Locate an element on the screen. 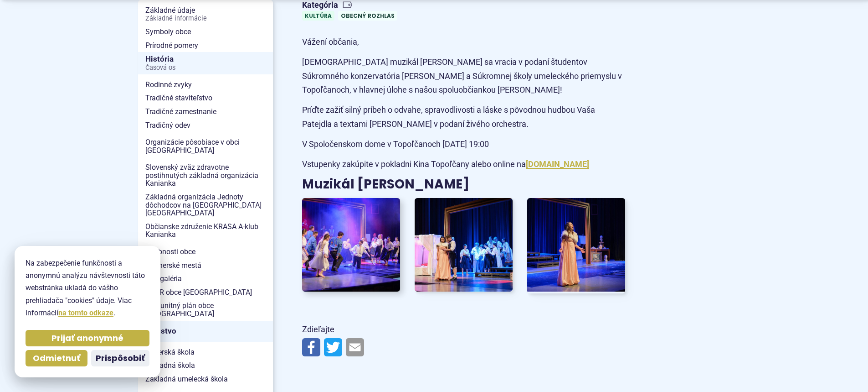 The height and width of the screenshot is (392, 868). span: Tradičné staviteľstvo is located at coordinates (206, 98).